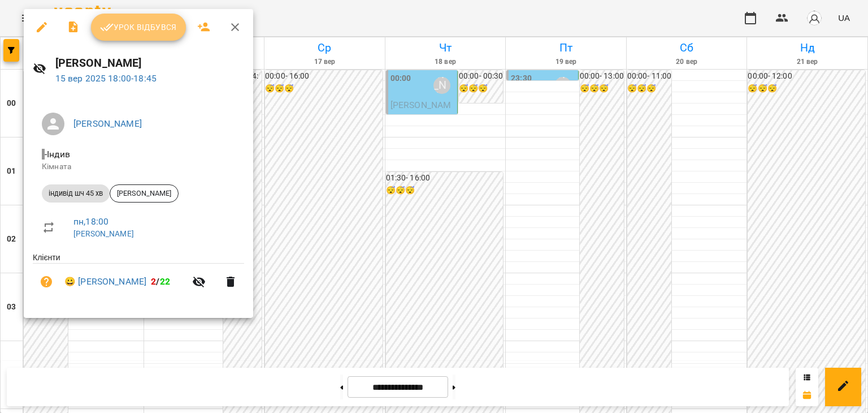 This screenshot has height=413, width=868. Describe the element at coordinates (153, 281) in the screenshot. I see `span: 2` at that location.